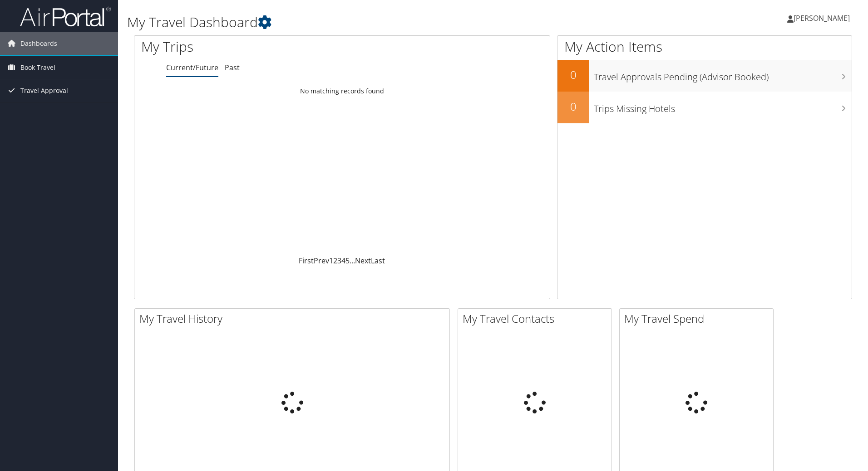  I want to click on h3: Trips Missing Hotels, so click(723, 106).